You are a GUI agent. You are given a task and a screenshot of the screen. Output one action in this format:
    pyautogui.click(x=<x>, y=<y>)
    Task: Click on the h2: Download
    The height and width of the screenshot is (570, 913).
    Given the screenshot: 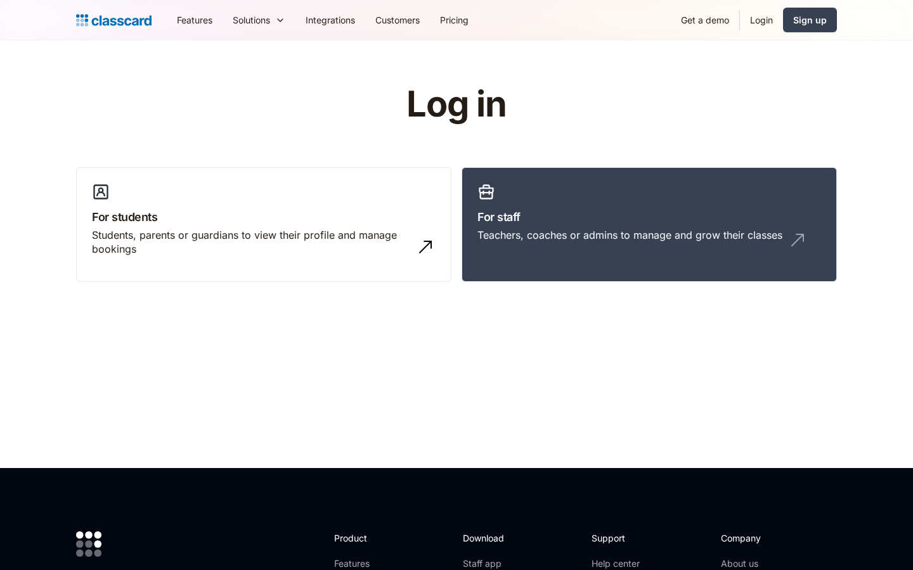 What is the action you would take?
    pyautogui.click(x=489, y=538)
    